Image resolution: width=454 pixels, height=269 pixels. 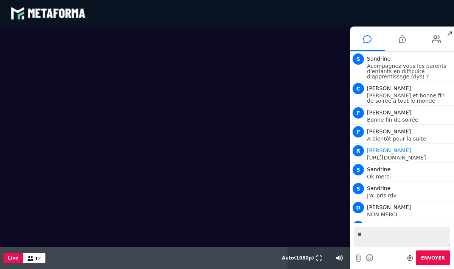 I want to click on button: Auto(1080p), so click(x=298, y=258).